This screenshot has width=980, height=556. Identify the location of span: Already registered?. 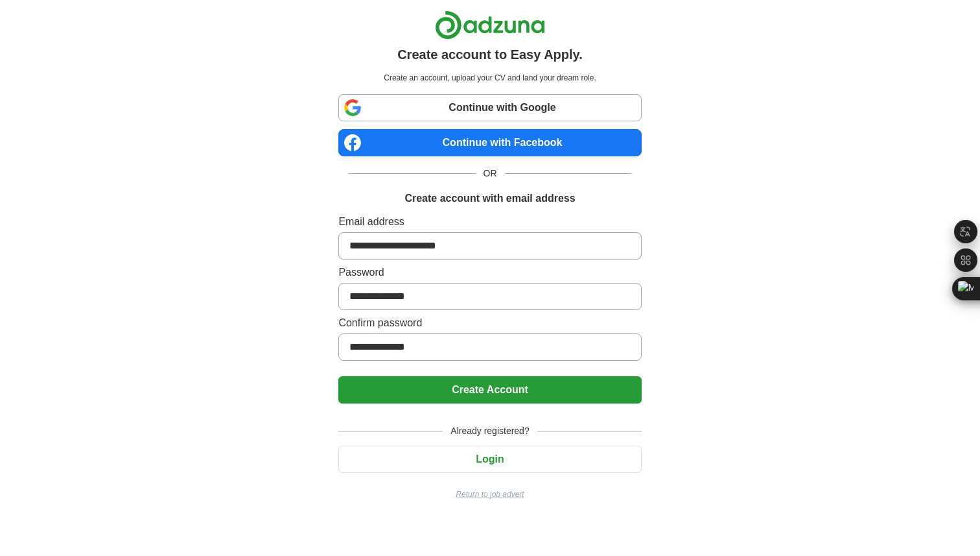
(490, 431).